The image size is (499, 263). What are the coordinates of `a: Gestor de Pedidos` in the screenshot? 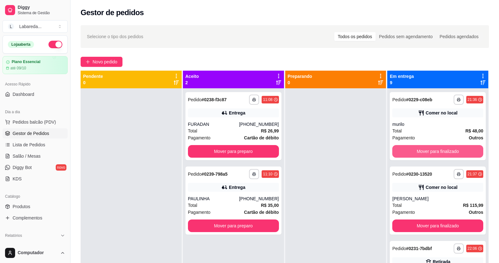 It's located at (35, 133).